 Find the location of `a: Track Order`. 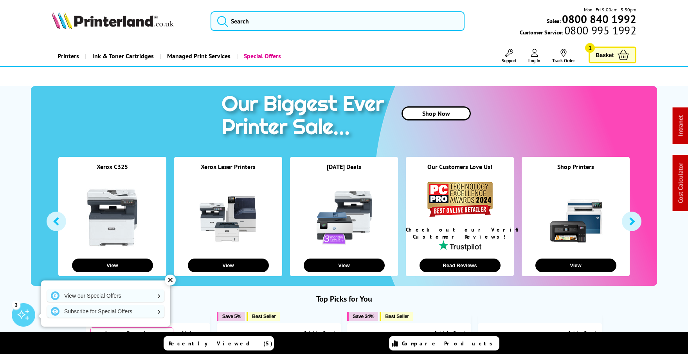

a: Track Order is located at coordinates (563, 56).